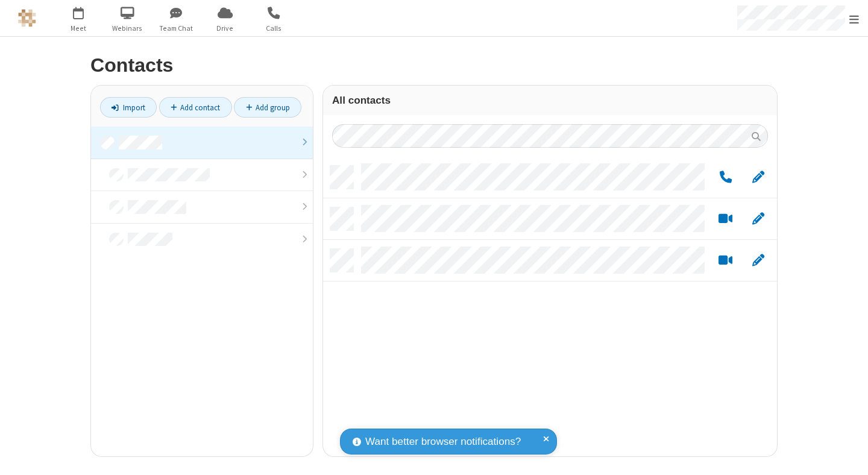 Image resolution: width=868 pixels, height=475 pixels. I want to click on div: grid, so click(550, 307).